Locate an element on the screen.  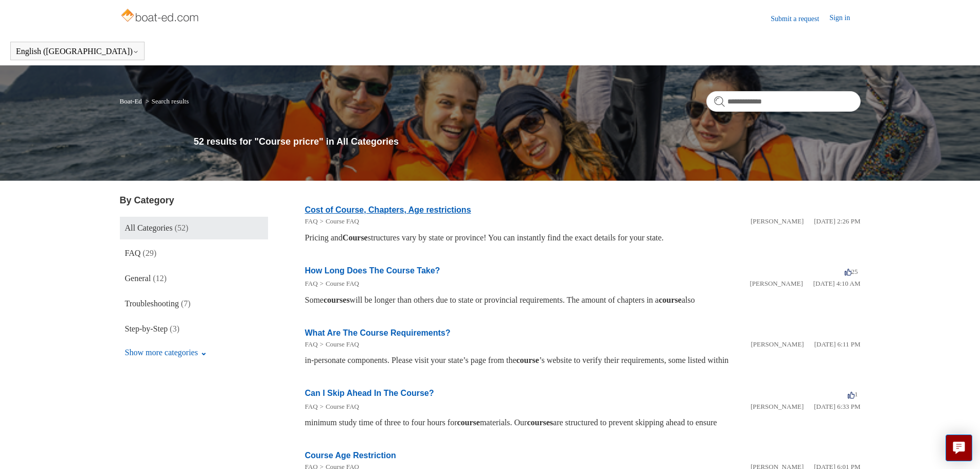
h1: 52 results for "Course pricre" in All Categories is located at coordinates (527, 142).